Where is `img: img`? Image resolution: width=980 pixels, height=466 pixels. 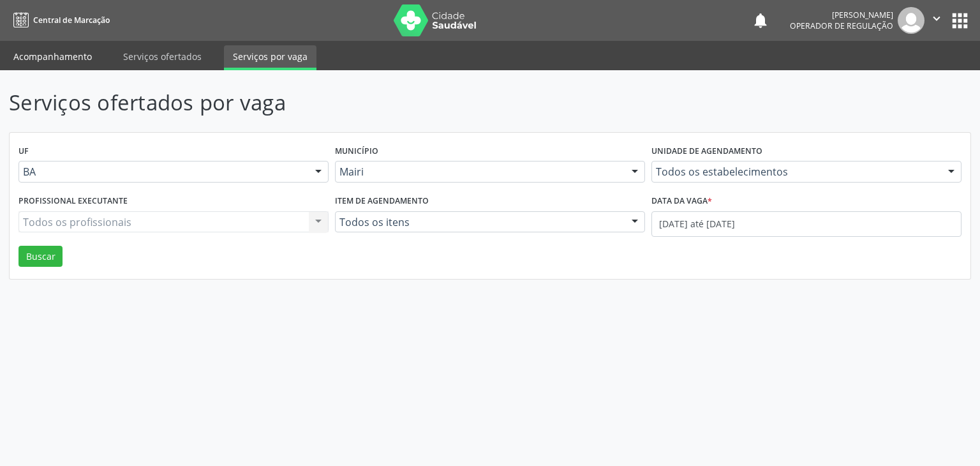 img: img is located at coordinates (912, 20).